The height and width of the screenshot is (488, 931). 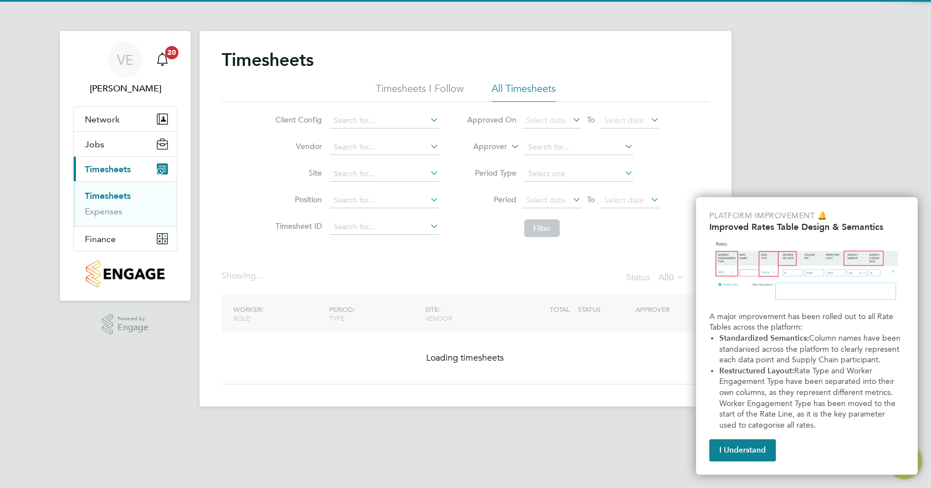 What do you see at coordinates (297, 226) in the screenshot?
I see `label: Timesheet ID` at bounding box center [297, 226].